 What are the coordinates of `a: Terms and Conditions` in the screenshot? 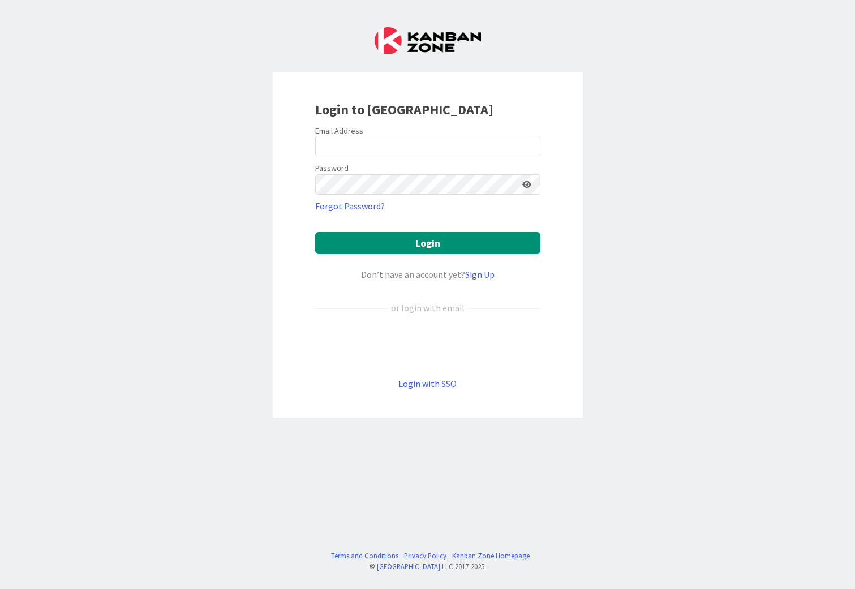 It's located at (365, 556).